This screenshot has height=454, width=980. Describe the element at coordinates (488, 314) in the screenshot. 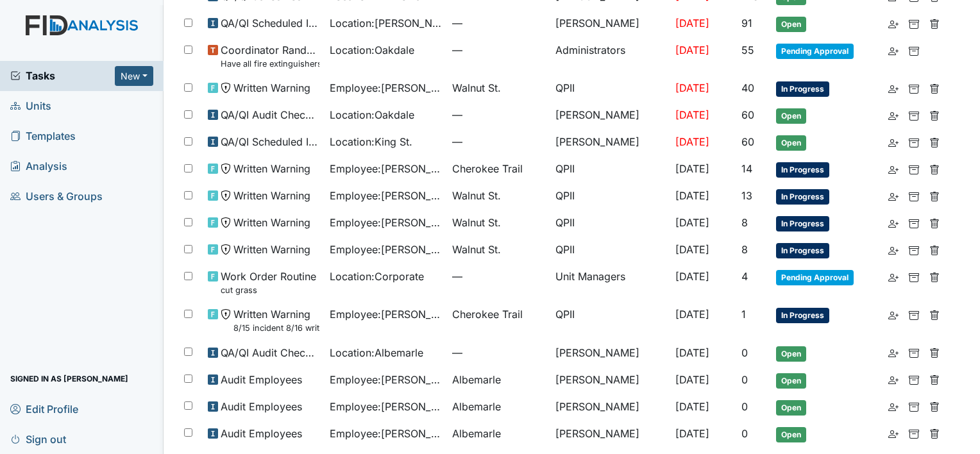

I see `span: Cherokee Trail` at that location.